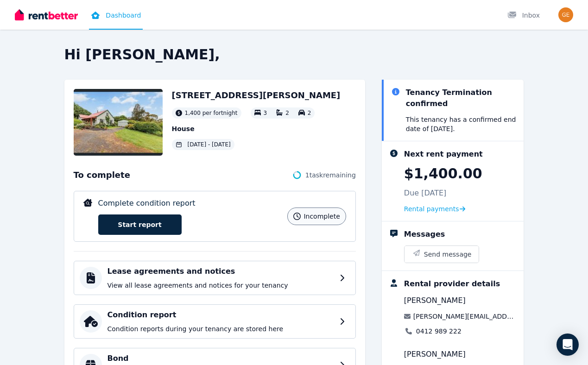  Describe the element at coordinates (265, 113) in the screenshot. I see `span: 3` at that location.